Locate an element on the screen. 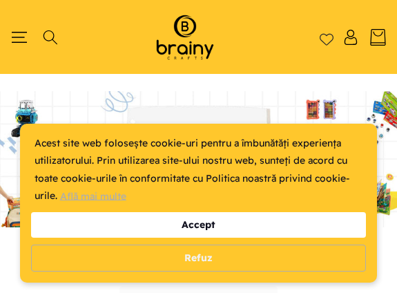 Image resolution: width=397 pixels, height=293 pixels. img: Brainy Crafts is located at coordinates (185, 37).